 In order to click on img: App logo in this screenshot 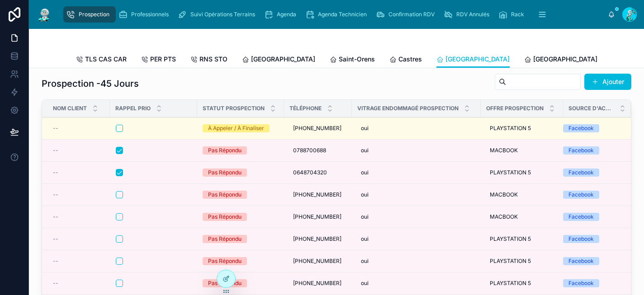, I will do `click(44, 15)`.